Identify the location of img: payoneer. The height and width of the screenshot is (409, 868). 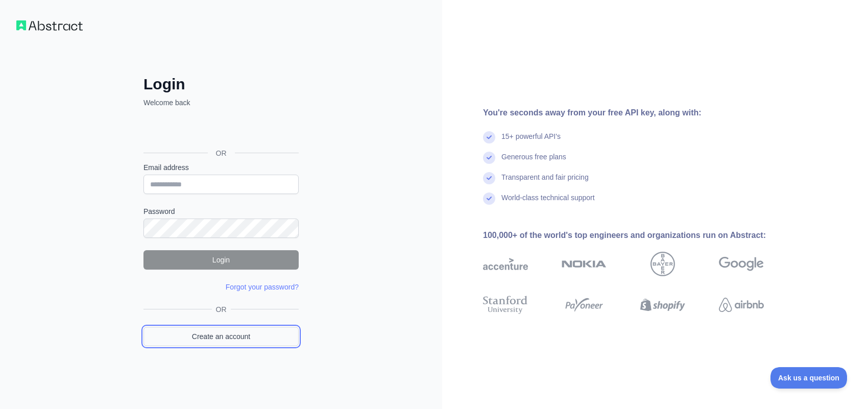
(584, 304).